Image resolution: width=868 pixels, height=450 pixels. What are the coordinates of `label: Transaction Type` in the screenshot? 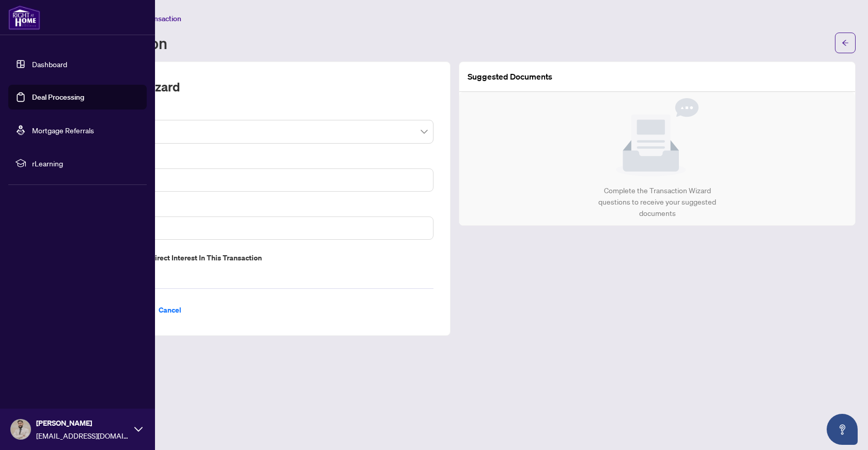 It's located at (252, 113).